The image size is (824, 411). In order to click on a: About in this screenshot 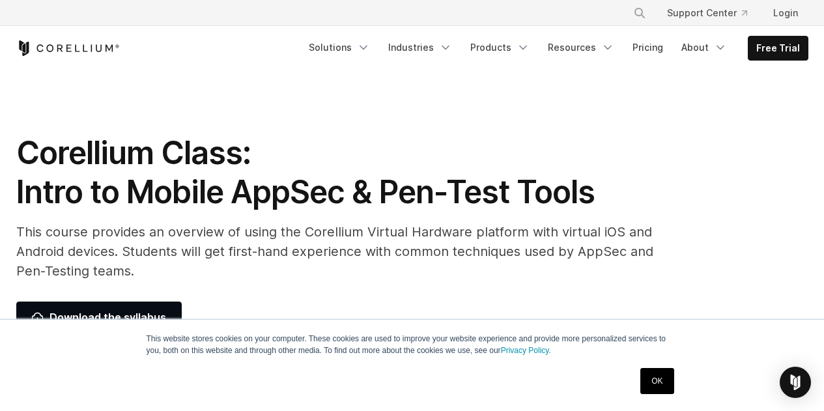, I will do `click(705, 48)`.